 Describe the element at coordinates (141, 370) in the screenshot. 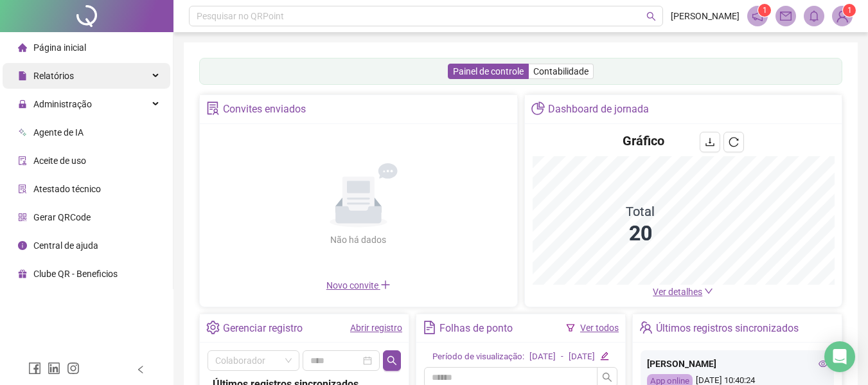

I see `span: left` at that location.